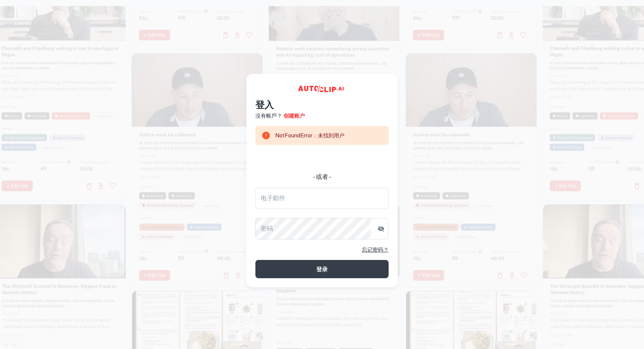 The width and height of the screenshot is (644, 349). I want to click on font: 登入, so click(265, 105).